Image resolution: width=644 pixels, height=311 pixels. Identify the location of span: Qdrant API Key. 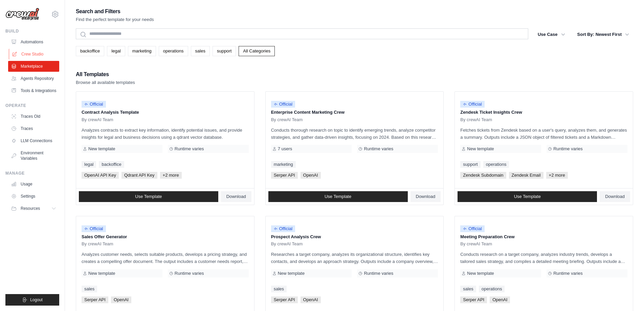
(140, 175).